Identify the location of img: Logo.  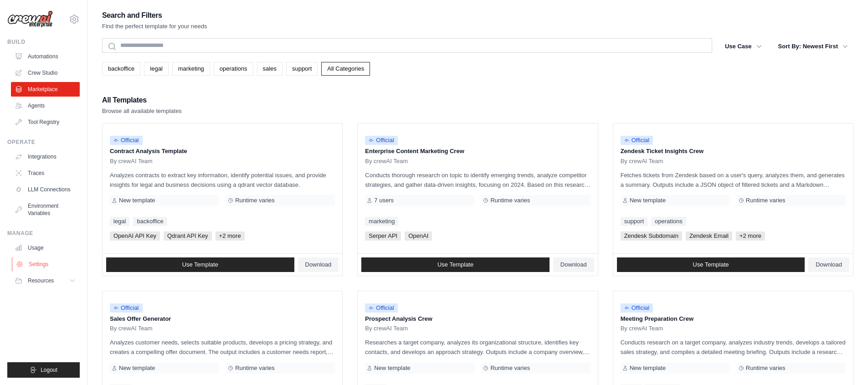
(30, 19).